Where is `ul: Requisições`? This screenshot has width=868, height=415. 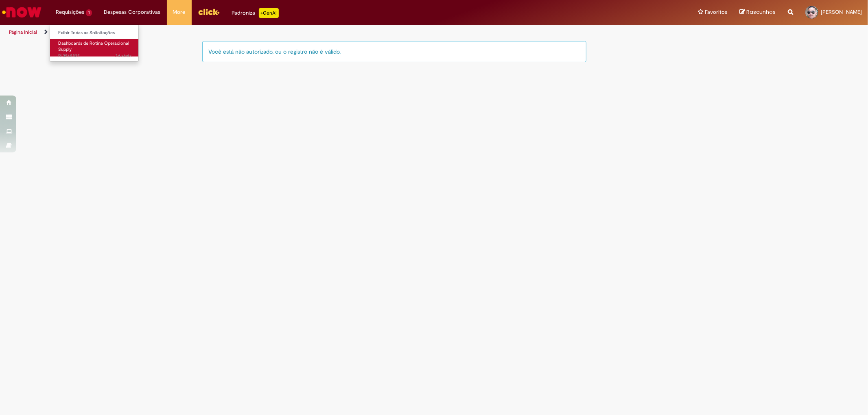
ul: Requisições is located at coordinates (94, 43).